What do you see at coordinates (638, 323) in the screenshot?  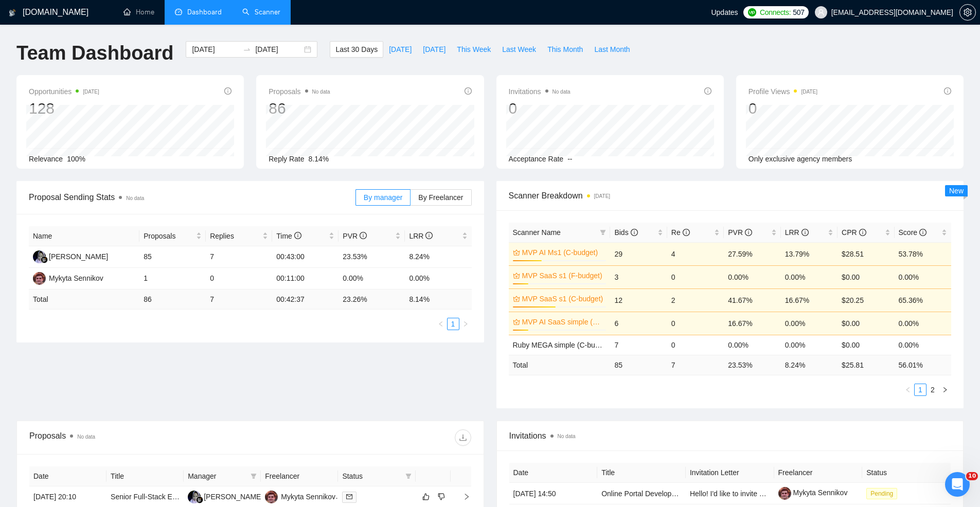 I see `td: 6` at bounding box center [638, 323].